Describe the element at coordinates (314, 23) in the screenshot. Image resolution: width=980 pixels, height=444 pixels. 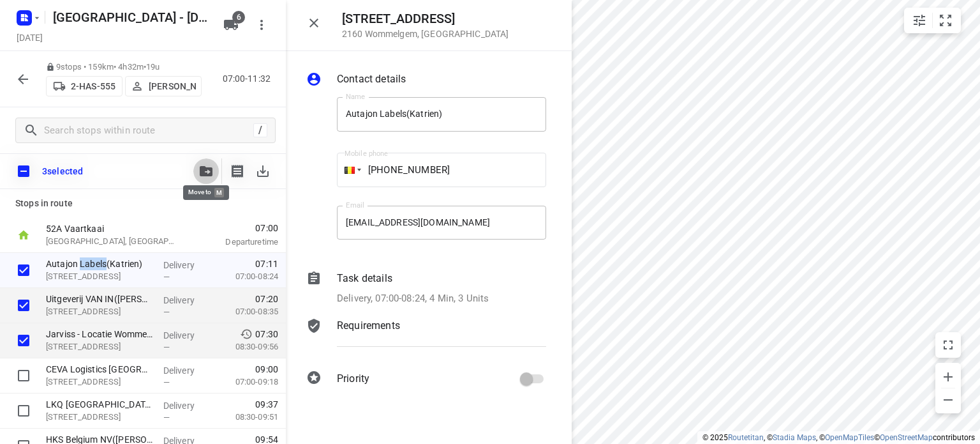
I see `button: Close` at that location.